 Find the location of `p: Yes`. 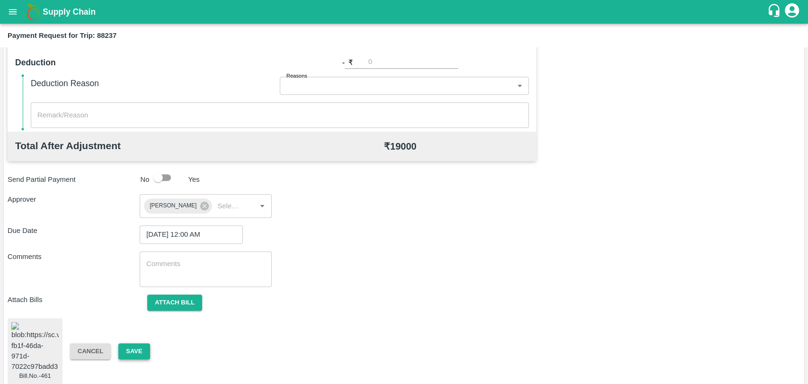

p: Yes is located at coordinates (194, 179).